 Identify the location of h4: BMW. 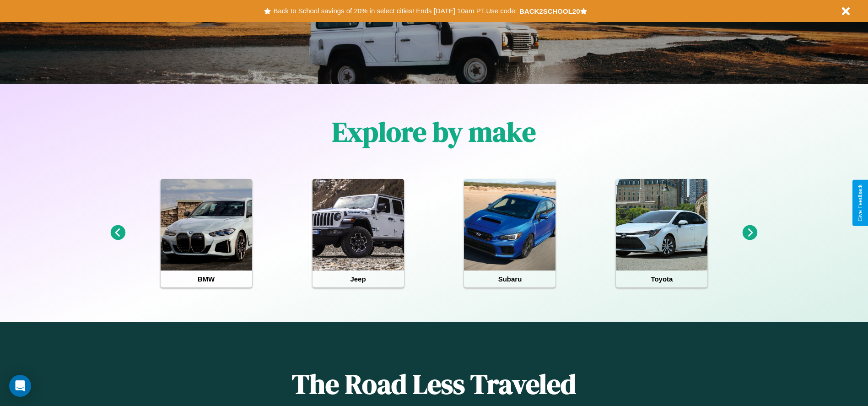
(206, 279).